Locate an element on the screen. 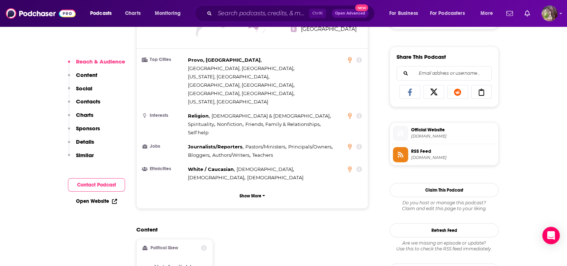 The image size is (567, 266). p: Social is located at coordinates (84, 88).